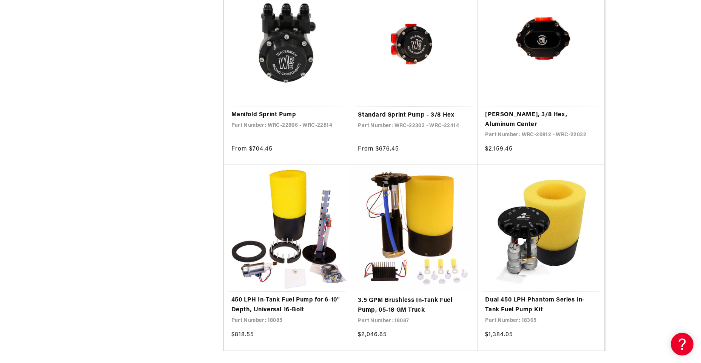 The width and height of the screenshot is (701, 363). I want to click on a: 450 LPH In-Tank Fuel Pump for 6-10" Depth, Universal 16-Bolt, so click(287, 305).